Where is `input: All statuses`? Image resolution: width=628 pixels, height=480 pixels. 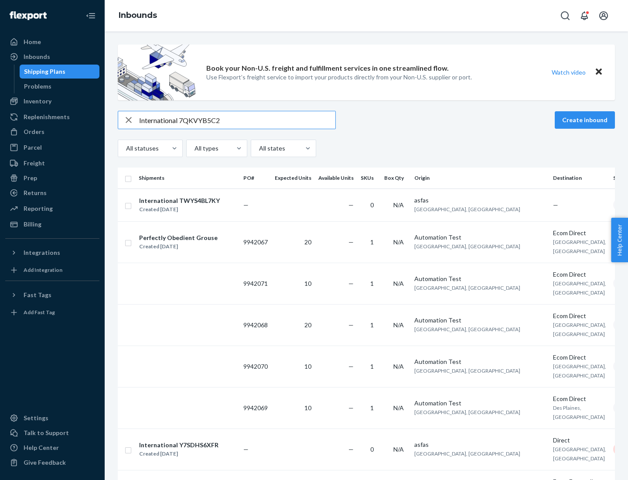 input: All statuses is located at coordinates (126, 148).